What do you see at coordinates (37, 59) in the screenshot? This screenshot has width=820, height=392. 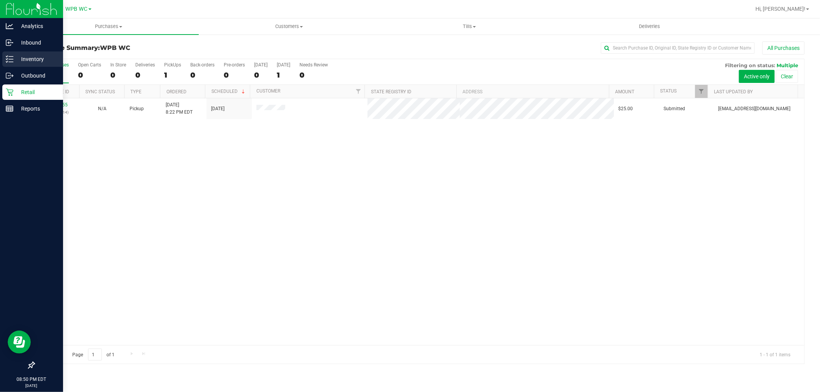 I see `p: Inventory` at bounding box center [37, 59].